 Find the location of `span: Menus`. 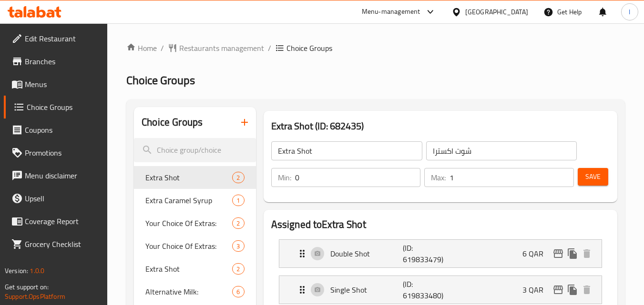

span: Menus is located at coordinates (63, 84).